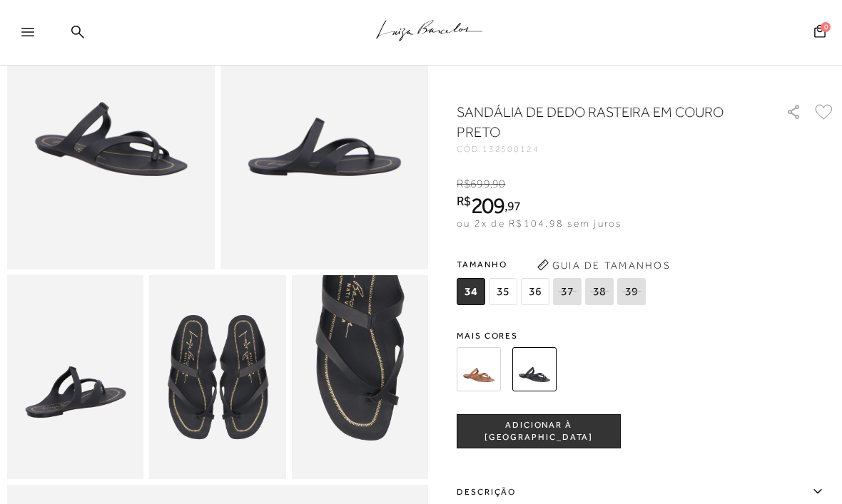  I want to click on div: CÓD:, so click(599, 149).